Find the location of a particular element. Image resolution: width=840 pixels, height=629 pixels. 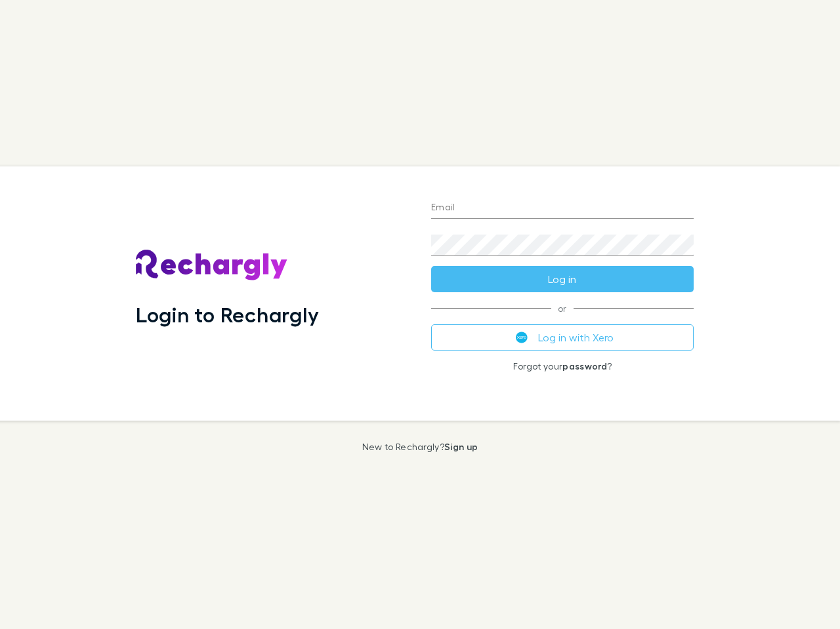

a: password is located at coordinates (585, 366).